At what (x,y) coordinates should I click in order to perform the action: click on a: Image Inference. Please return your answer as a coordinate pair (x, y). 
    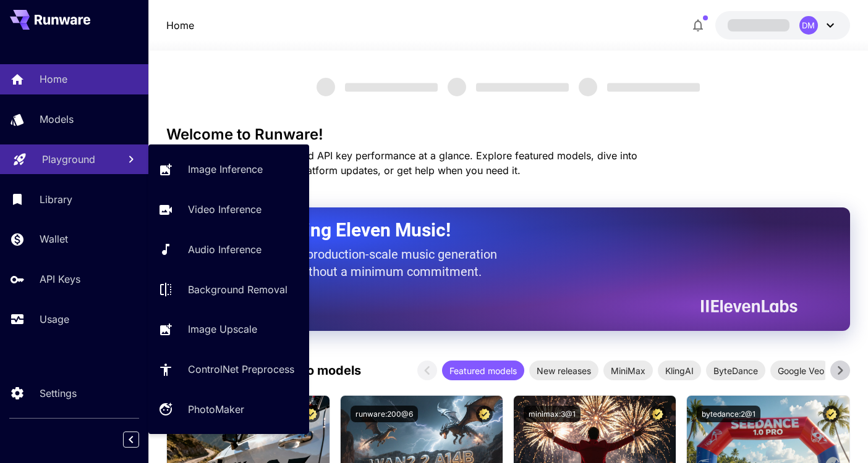
    Looking at the image, I should click on (229, 169).